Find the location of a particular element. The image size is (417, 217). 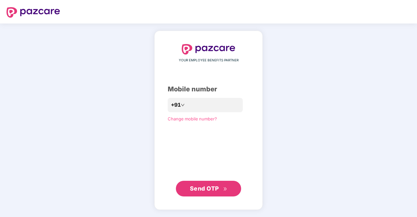

span: Send OTP is located at coordinates (204, 188).